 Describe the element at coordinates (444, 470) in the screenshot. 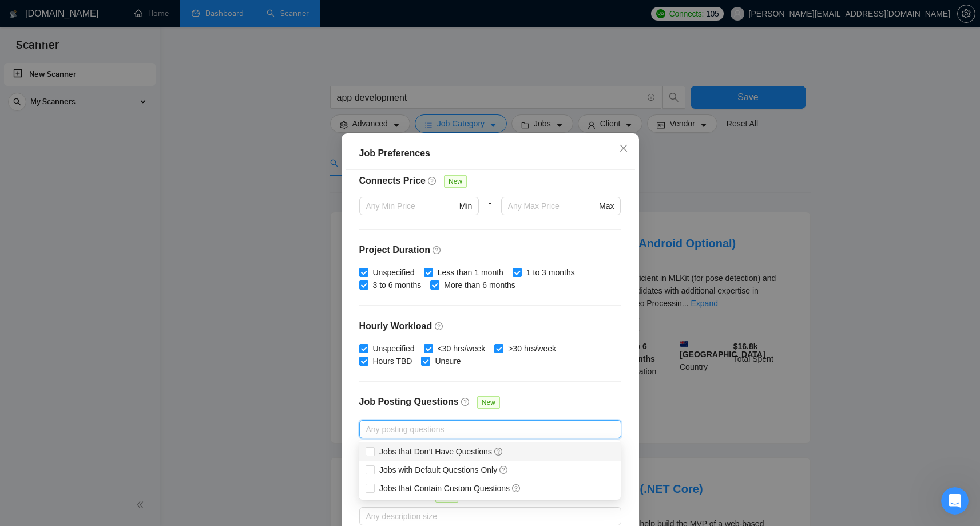

I see `span: Jobs with Default Questions Only` at that location.